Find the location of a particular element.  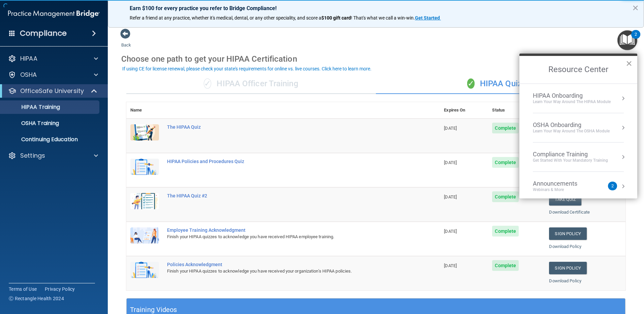

div: Learn your way around the OSHA module is located at coordinates (571, 131).